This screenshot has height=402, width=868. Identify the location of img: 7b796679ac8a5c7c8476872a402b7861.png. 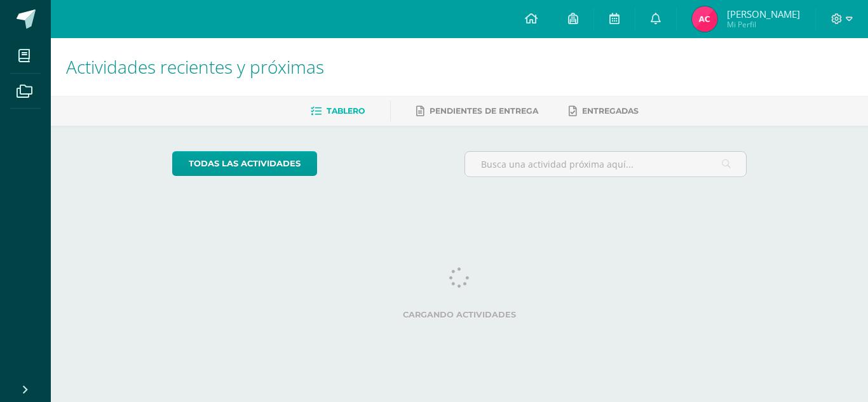
(705, 19).